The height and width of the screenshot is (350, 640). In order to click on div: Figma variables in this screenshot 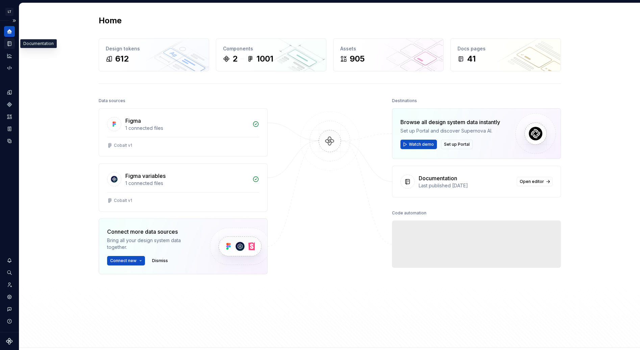, I will do `click(145, 176)`.